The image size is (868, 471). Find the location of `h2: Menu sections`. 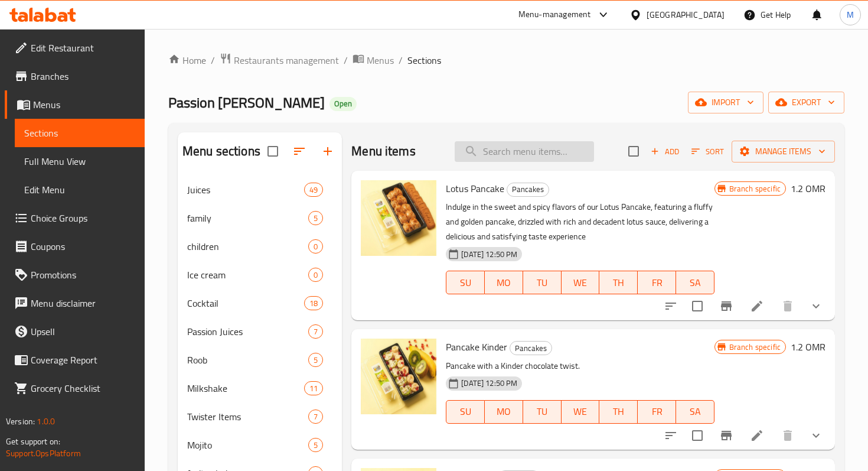

h2: Menu sections is located at coordinates (221, 151).